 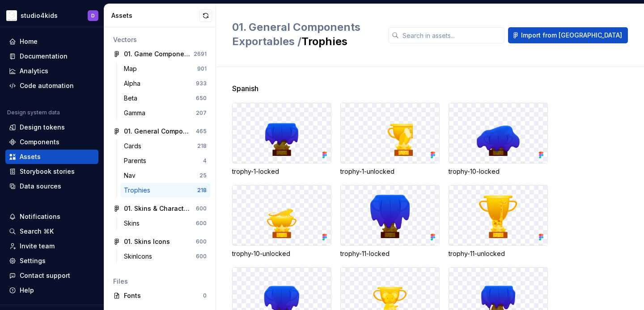 What do you see at coordinates (42, 127) in the screenshot?
I see `div: Design tokens` at bounding box center [42, 127].